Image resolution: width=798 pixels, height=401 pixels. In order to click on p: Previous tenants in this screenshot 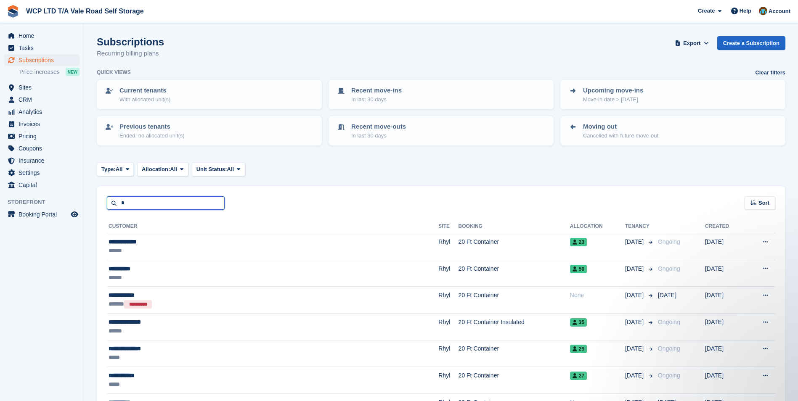, I will do `click(152, 127)`.